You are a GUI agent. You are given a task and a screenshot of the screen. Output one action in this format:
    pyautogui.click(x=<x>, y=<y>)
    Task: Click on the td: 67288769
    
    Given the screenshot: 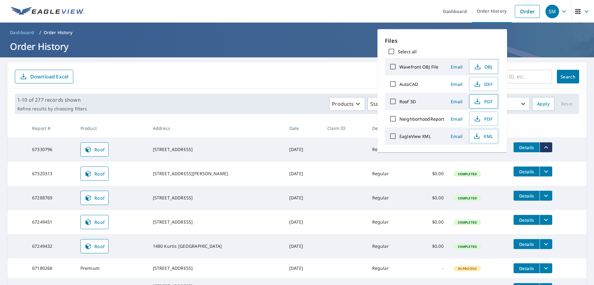 What is the action you would take?
    pyautogui.click(x=51, y=198)
    